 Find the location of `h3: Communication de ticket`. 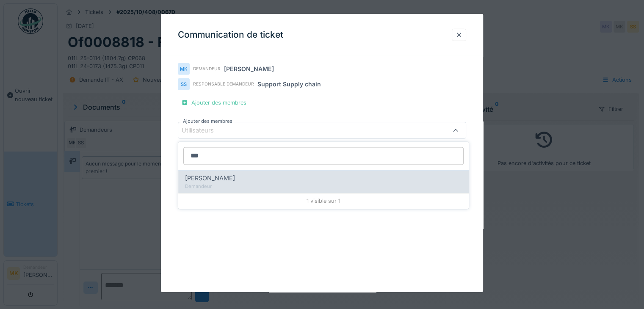

h3: Communication de ticket is located at coordinates (231, 35).